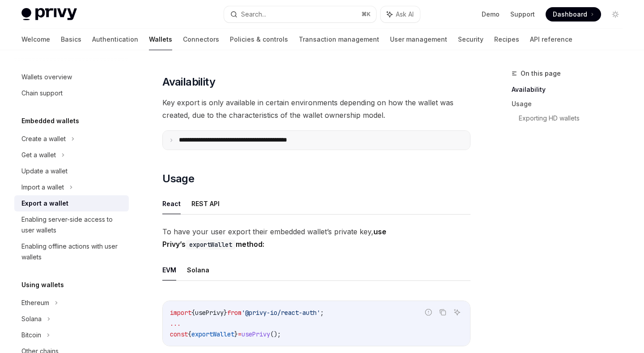 The image size is (644, 353). What do you see at coordinates (178, 179) in the screenshot?
I see `span: Usage` at bounding box center [178, 179].